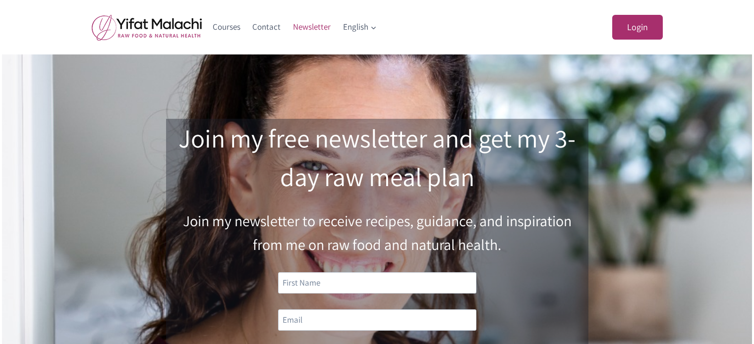  I want to click on a: English, so click(359, 27).